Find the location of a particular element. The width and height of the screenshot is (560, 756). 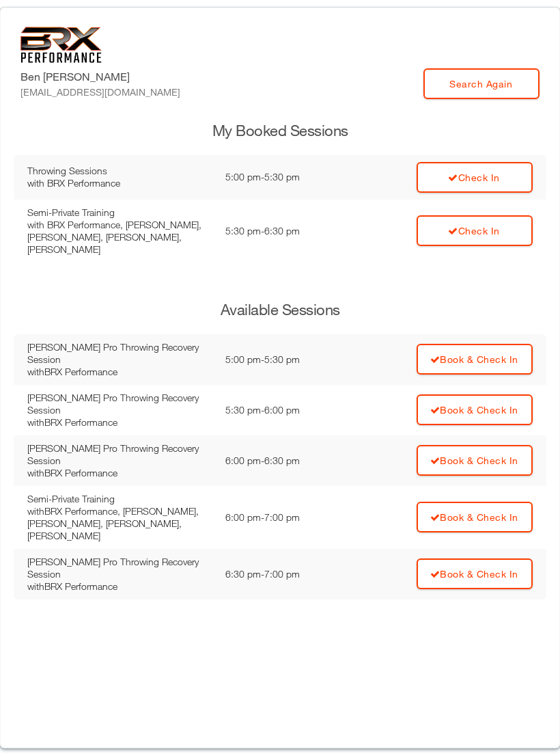

img: 6f7da32581c89ca25d665dc3aae533e4f14fe3ef_original.svg is located at coordinates (61, 45).